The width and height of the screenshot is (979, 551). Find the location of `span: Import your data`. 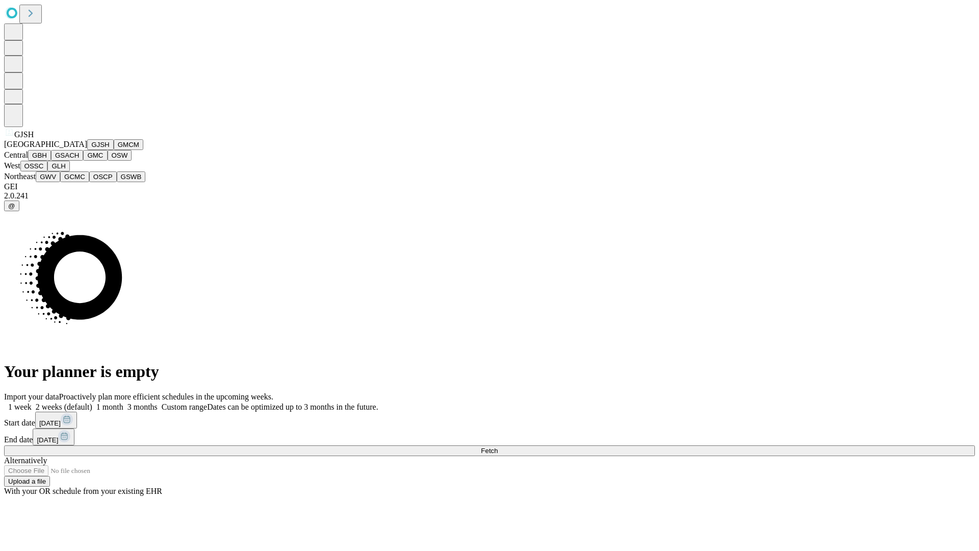

span: Import your data is located at coordinates (32, 396).